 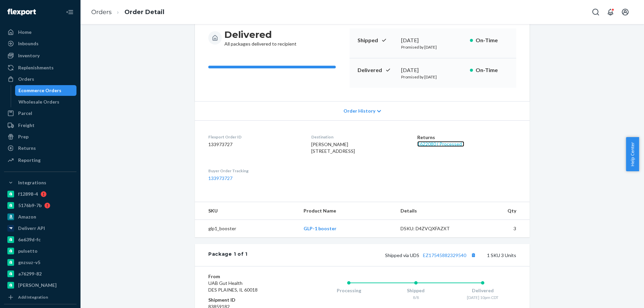 I want to click on button: Open account menu, so click(x=626, y=12).